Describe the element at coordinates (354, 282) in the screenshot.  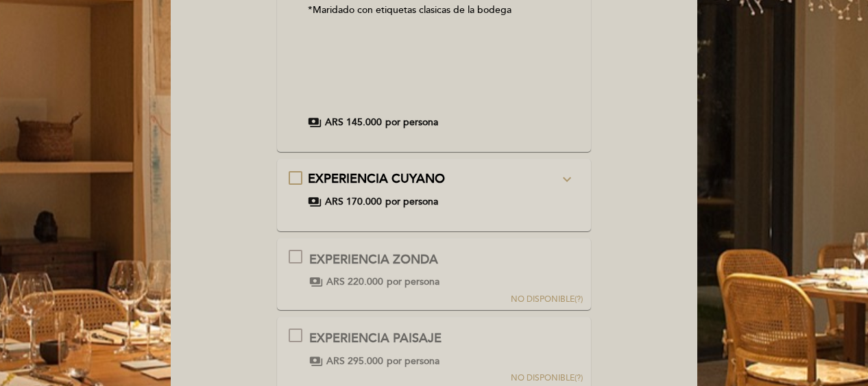
I see `span: ARS 220.000` at that location.